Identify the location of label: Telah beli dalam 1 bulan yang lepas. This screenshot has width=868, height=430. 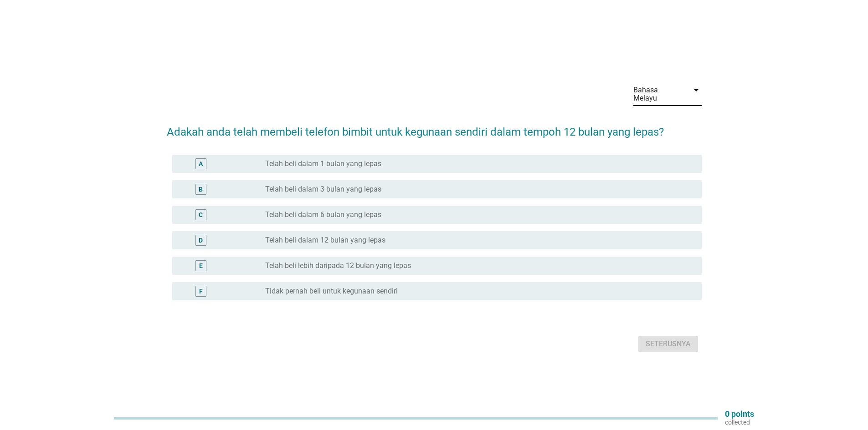
(323, 164).